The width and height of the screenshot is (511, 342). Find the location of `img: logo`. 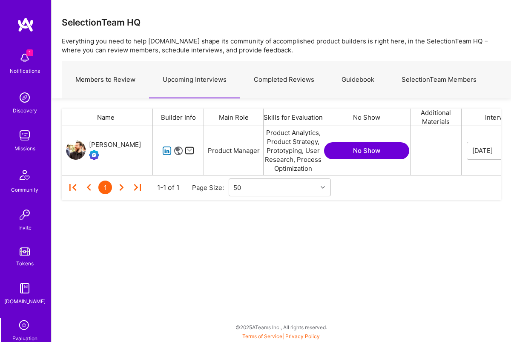

img: logo is located at coordinates (26, 25).